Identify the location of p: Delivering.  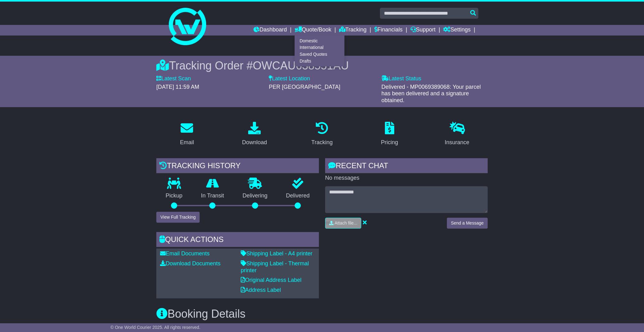
(255, 196).